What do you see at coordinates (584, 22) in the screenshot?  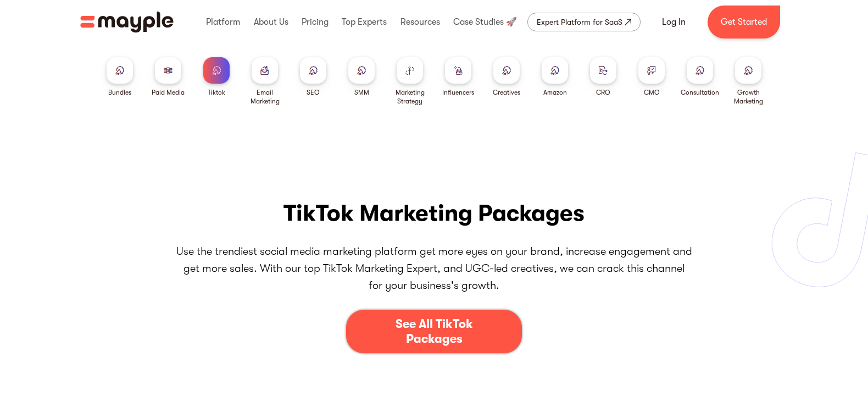 I see `a: Expert Platform for SaaS` at bounding box center [584, 22].